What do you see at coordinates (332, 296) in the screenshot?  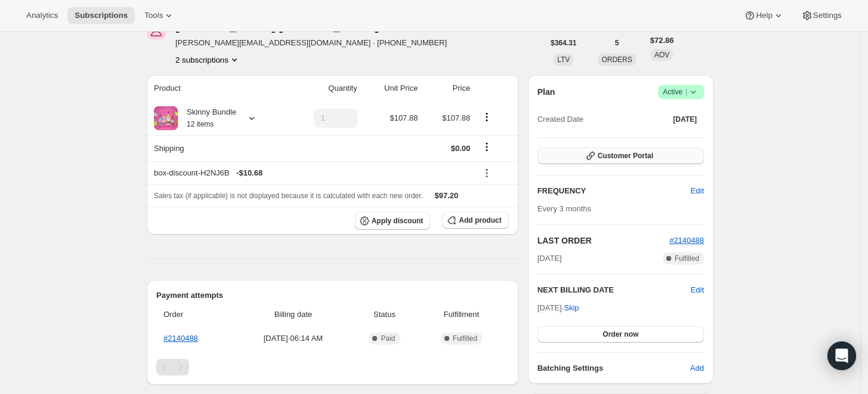 I see `h2: Payment attempts` at bounding box center [332, 296].